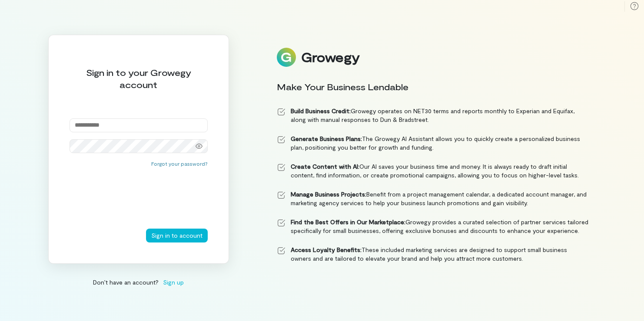 The image size is (644, 321). What do you see at coordinates (348, 222) in the screenshot?
I see `strong: Find the Best Offers in Our Marketplace:` at bounding box center [348, 222].